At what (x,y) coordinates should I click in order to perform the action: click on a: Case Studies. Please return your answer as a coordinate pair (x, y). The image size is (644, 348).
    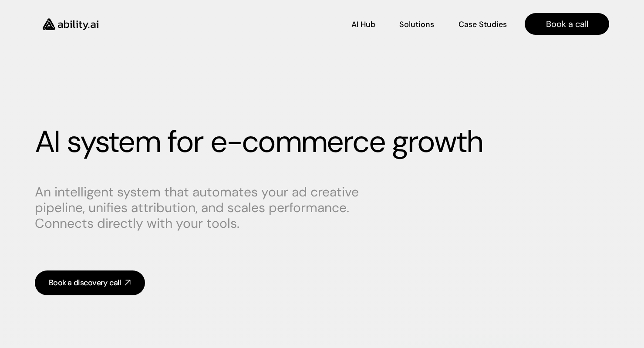
    Looking at the image, I should click on (482, 24).